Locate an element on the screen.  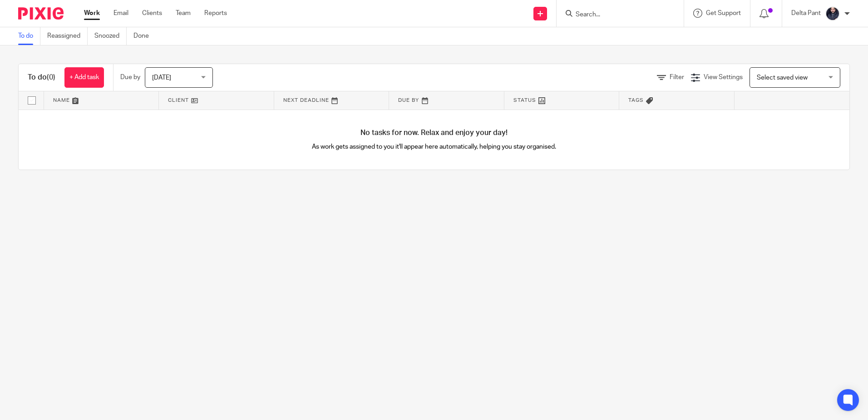
img: Pixie is located at coordinates (41, 14).